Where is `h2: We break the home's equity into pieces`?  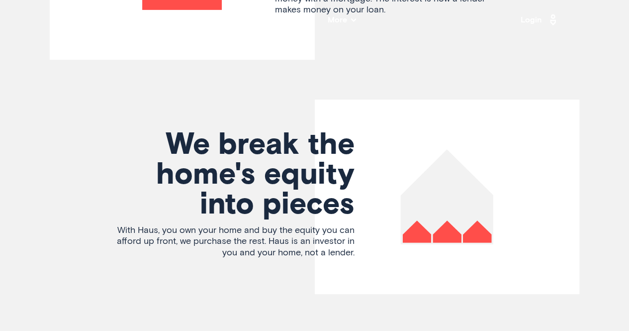 h2: We break the home's equity into pieces is located at coordinates (235, 175).